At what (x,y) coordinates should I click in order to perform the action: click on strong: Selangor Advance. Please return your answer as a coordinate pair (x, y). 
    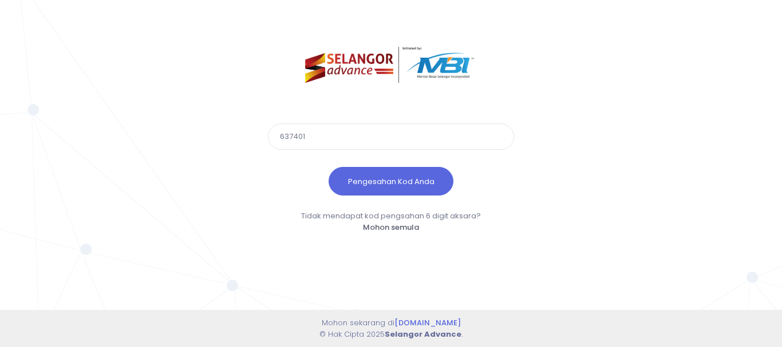
    Looking at the image, I should click on (423, 334).